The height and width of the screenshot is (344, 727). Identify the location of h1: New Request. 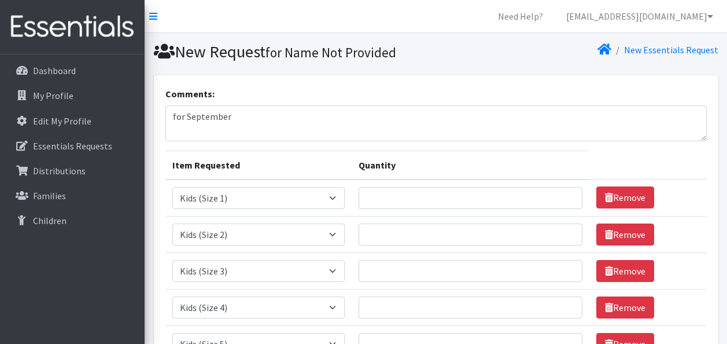
(293, 51).